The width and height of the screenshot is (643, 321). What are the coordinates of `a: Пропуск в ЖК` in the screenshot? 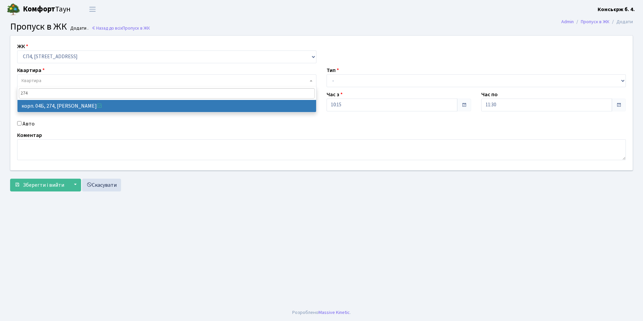 It's located at (595, 22).